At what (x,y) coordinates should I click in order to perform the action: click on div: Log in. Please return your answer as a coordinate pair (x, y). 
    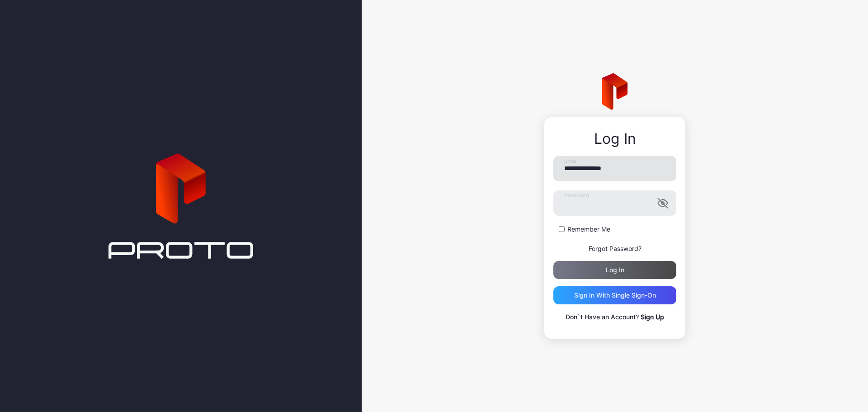
    Looking at the image, I should click on (615, 270).